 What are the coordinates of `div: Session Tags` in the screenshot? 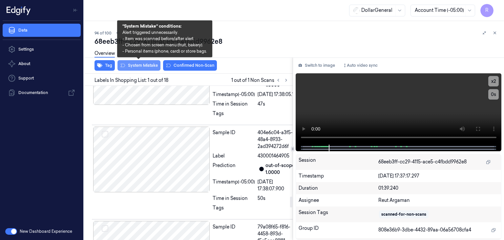 It's located at (339, 214).